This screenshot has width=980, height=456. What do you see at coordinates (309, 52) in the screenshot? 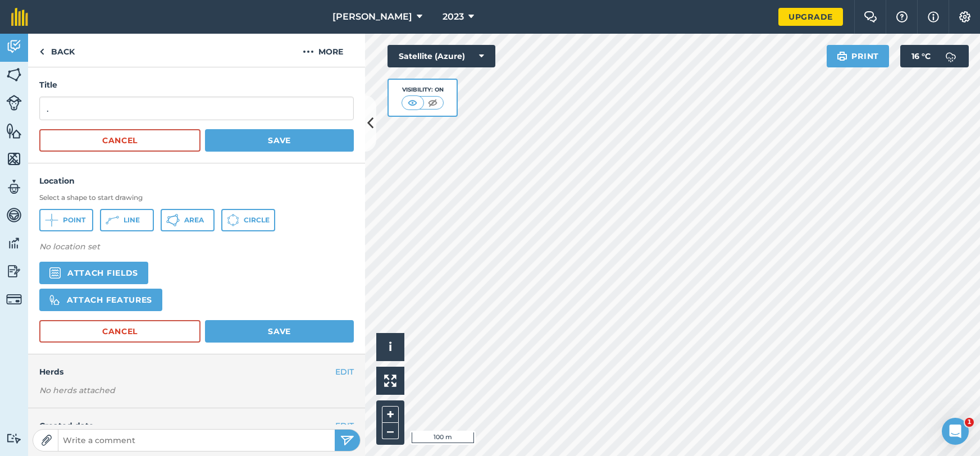
I see `img: svg+xml;base64,PHN2ZyB4bWxucz0iaHR0cDovL3d3dy53My5vcmcvMjAwMC9zdmciIHdpZHRoPSIyMCIgaGVpZ2h0PSIyNC...` at bounding box center [309, 52].